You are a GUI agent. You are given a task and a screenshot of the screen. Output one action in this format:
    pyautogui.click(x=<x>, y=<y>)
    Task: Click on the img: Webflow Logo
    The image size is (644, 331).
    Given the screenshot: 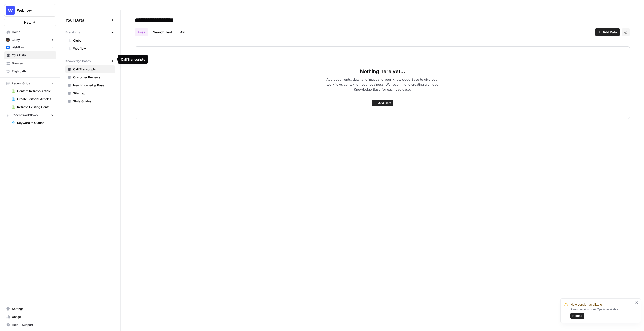 What is the action you would take?
    pyautogui.click(x=10, y=10)
    